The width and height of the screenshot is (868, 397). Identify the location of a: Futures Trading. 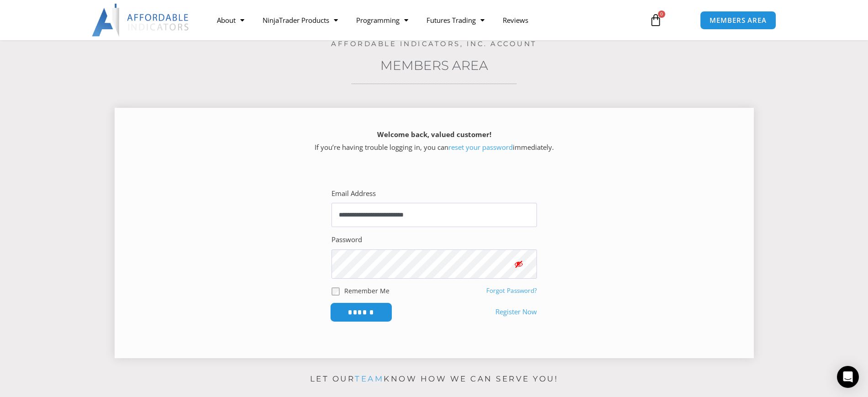
(455, 20).